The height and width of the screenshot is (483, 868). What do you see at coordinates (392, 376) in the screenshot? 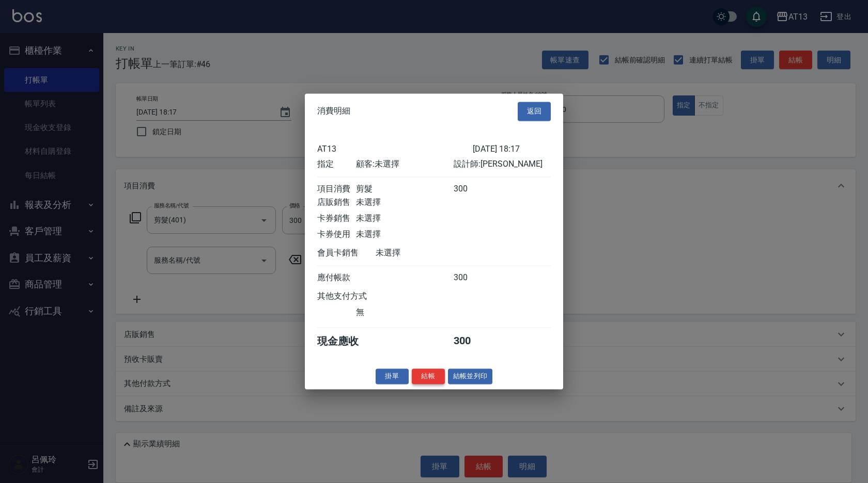
I see `button: 掛單` at bounding box center [392, 376].